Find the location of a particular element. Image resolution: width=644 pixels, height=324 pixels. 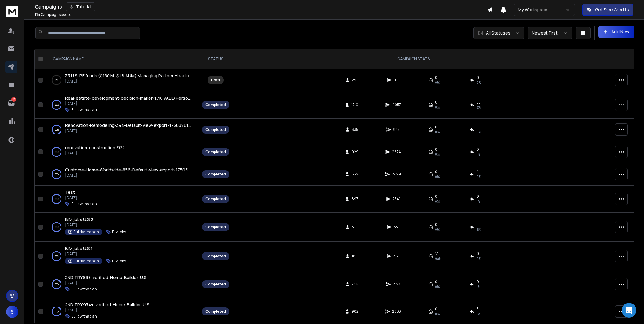

button: Add New is located at coordinates (616, 32).